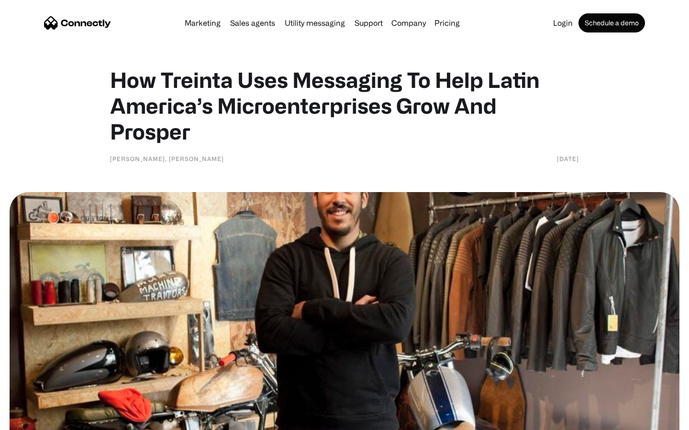  Describe the element at coordinates (315, 23) in the screenshot. I see `a: Utility messaging` at that location.